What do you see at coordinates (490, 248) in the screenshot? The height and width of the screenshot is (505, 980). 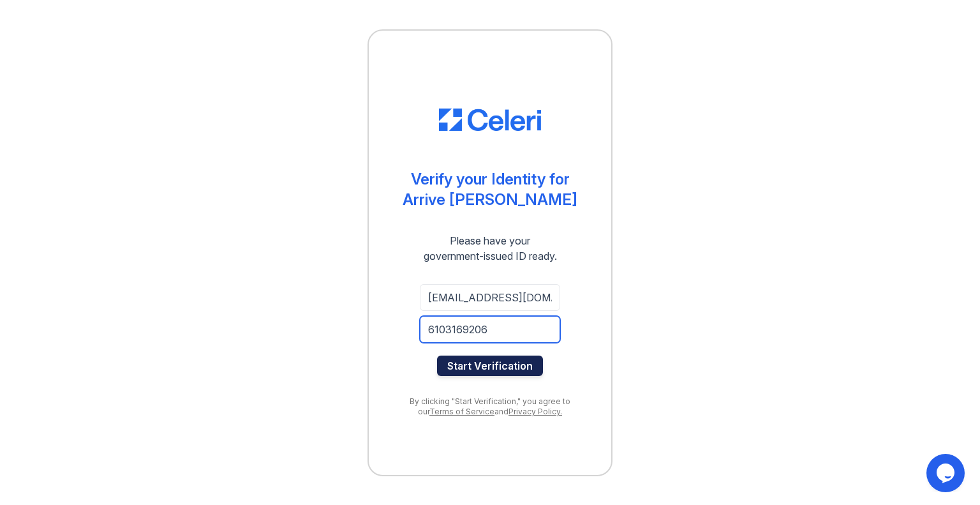 I see `div: Please have your government-issued ID ready.` at bounding box center [490, 248].